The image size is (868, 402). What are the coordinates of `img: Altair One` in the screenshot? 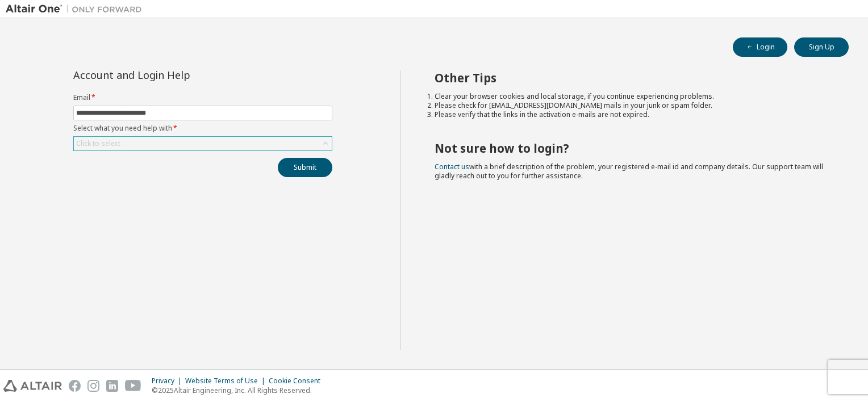 It's located at (77, 9).